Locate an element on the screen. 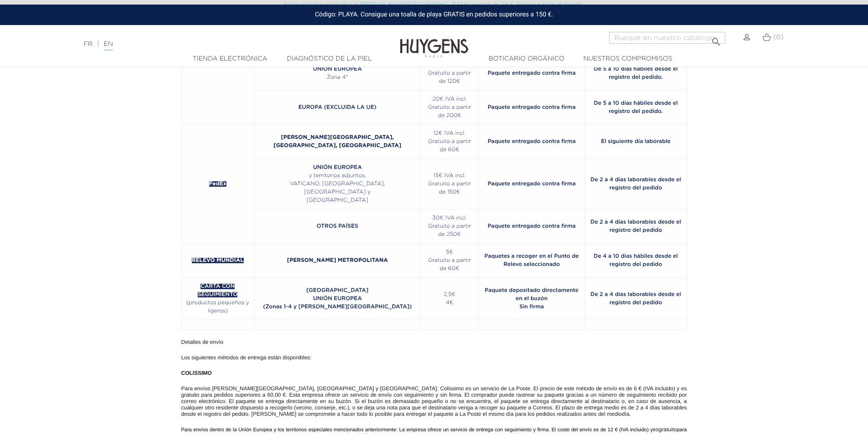  font: es is located at coordinates (655, 430).